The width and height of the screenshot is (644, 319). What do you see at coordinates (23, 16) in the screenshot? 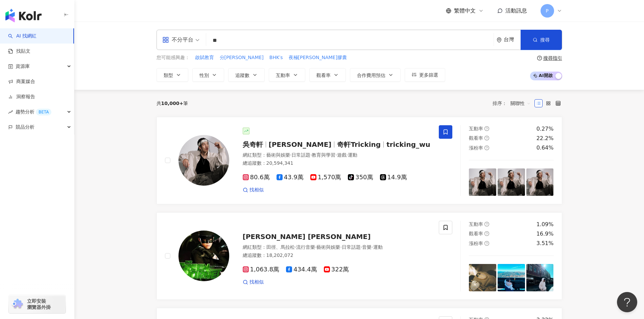
I see `img: logo` at bounding box center [23, 16].